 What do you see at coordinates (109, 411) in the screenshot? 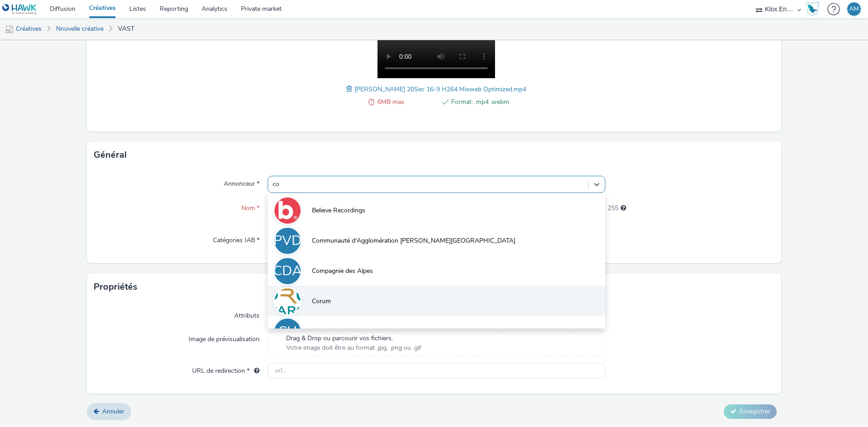
I see `a: Annuler` at bounding box center [109, 411].